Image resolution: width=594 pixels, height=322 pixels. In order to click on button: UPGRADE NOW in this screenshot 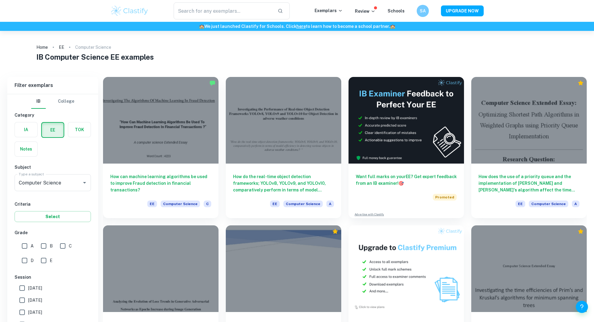, I will do `click(462, 11)`.